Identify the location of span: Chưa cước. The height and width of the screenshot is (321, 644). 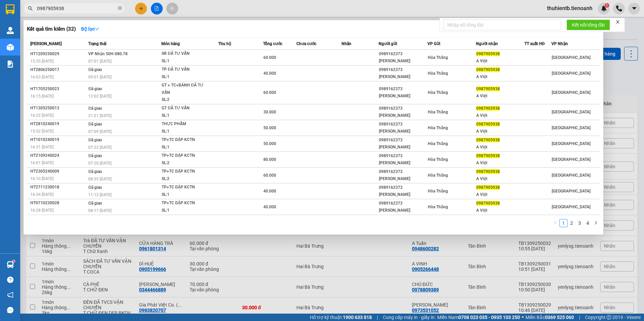
(306, 44).